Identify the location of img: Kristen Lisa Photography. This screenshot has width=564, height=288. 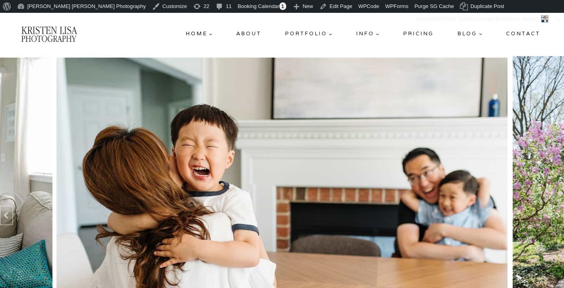
(49, 34).